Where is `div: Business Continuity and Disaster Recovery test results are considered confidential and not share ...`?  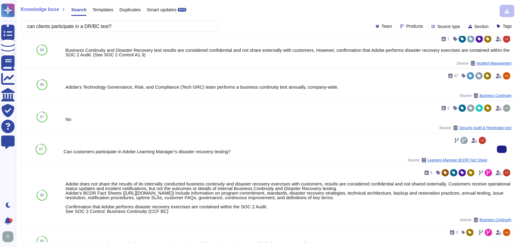 div: Business Continuity and Disaster Recovery test results are considered confidential and not share ... is located at coordinates (288, 52).